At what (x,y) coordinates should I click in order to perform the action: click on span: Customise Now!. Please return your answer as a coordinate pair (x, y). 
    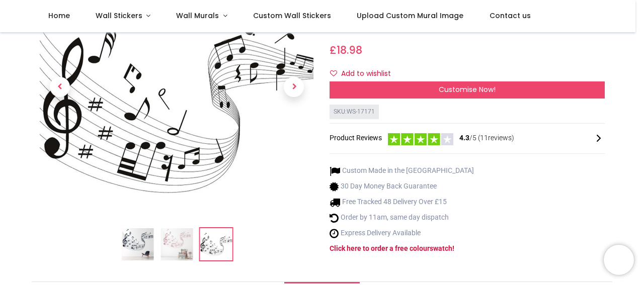
    Looking at the image, I should click on (466, 89).